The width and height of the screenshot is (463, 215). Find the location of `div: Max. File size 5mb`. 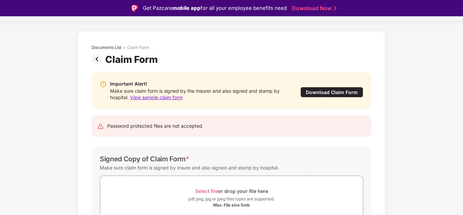

div: Max. File size 5mb is located at coordinates (231, 205).